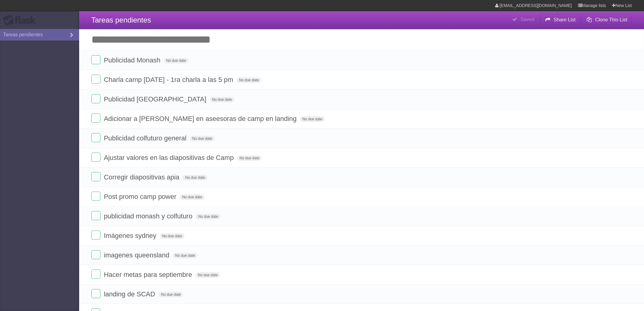 The image size is (644, 311). Describe the element at coordinates (527, 19) in the screenshot. I see `b: Saved` at that location.